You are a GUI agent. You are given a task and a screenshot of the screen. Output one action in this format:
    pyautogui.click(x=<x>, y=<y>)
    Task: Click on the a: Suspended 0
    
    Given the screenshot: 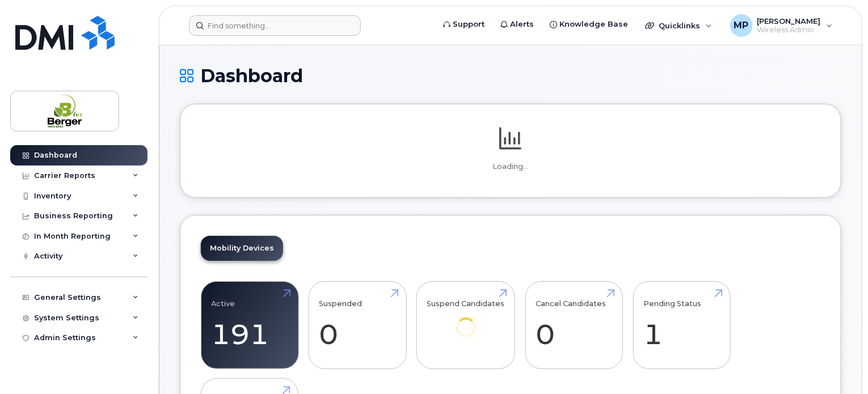 What is the action you would take?
    pyautogui.click(x=358, y=325)
    